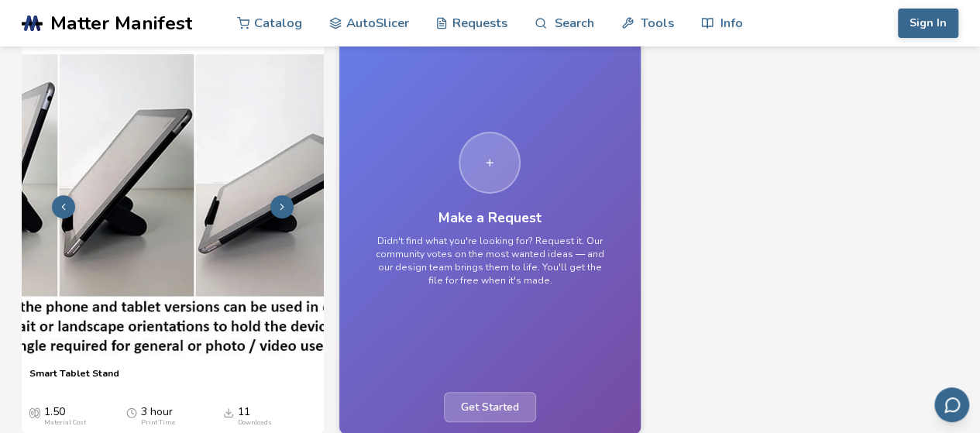  I want to click on span: Downloads, so click(229, 412).